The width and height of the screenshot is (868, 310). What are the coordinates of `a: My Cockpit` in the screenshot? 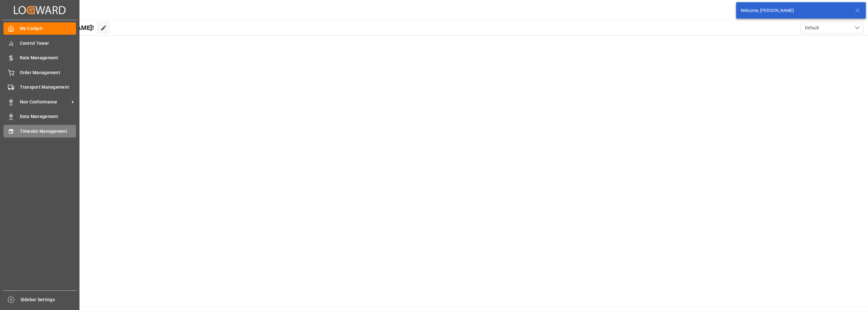 It's located at (40, 28).